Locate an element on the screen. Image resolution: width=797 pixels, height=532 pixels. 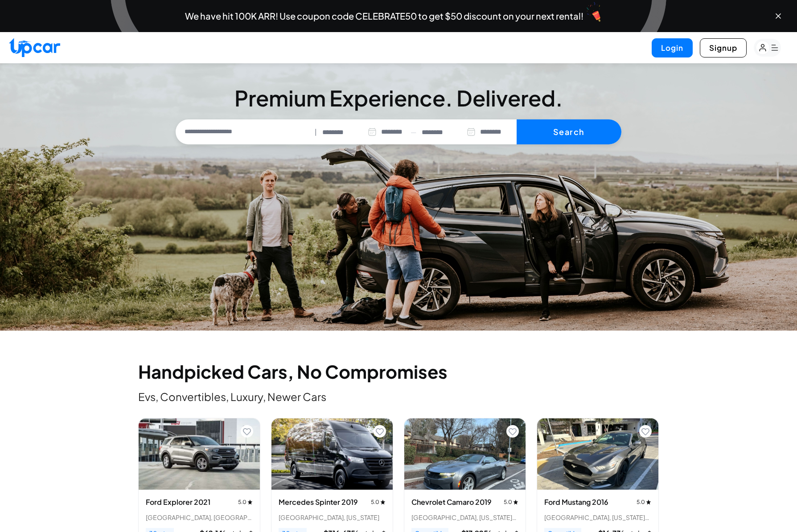
img: Ford Mustang 2016 is located at coordinates (598, 454).